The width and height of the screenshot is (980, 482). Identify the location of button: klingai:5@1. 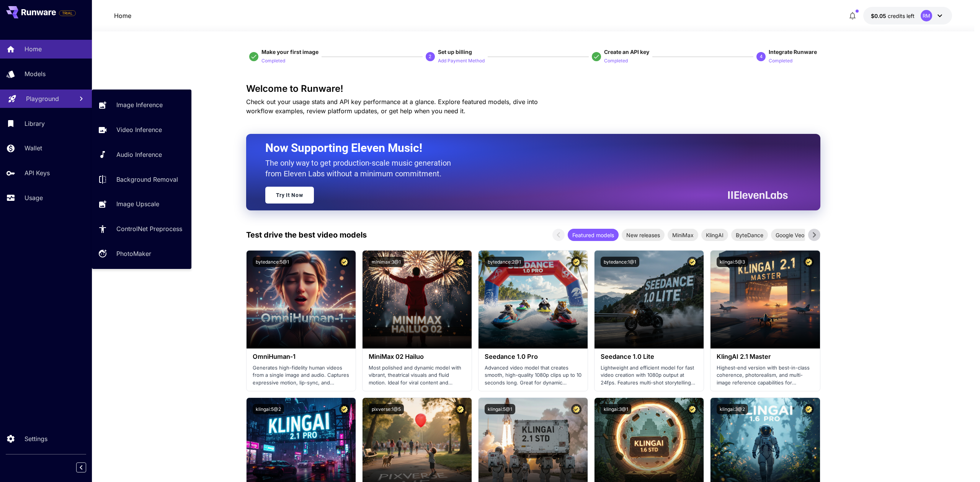
(500, 409).